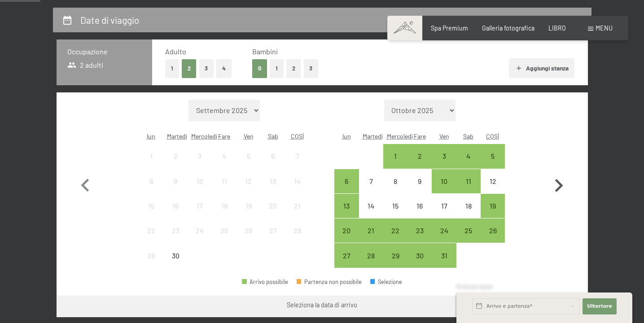  What do you see at coordinates (224, 206) in the screenshot?
I see `div: Giovedì 18 settembre 2025` at bounding box center [224, 206].